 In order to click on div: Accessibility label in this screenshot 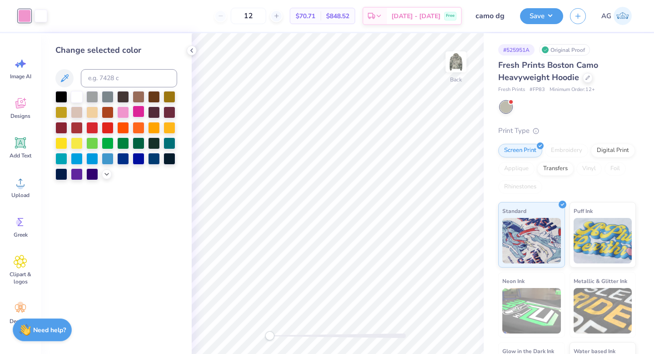, I will do `click(270, 335)`.